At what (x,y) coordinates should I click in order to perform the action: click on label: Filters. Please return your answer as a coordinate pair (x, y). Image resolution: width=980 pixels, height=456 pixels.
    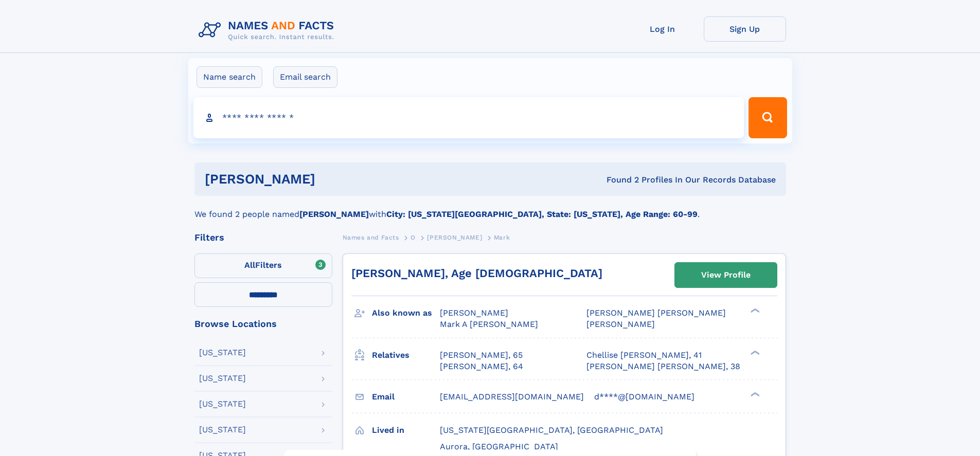
    Looking at the image, I should click on (264, 266).